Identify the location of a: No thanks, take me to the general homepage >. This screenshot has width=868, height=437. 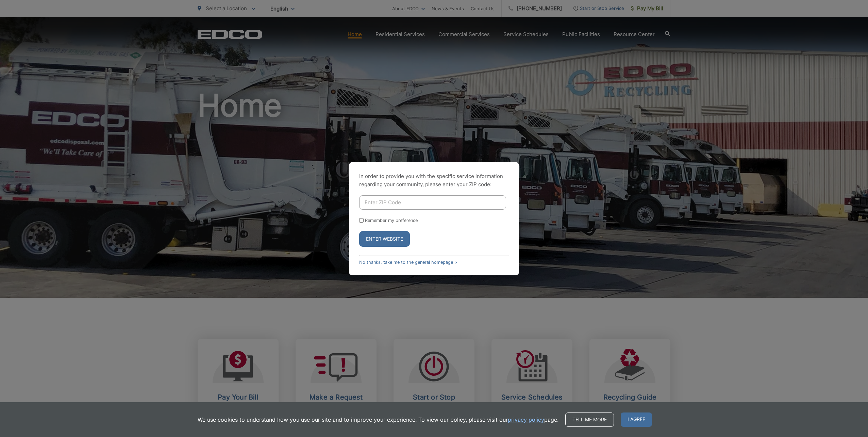
(408, 262).